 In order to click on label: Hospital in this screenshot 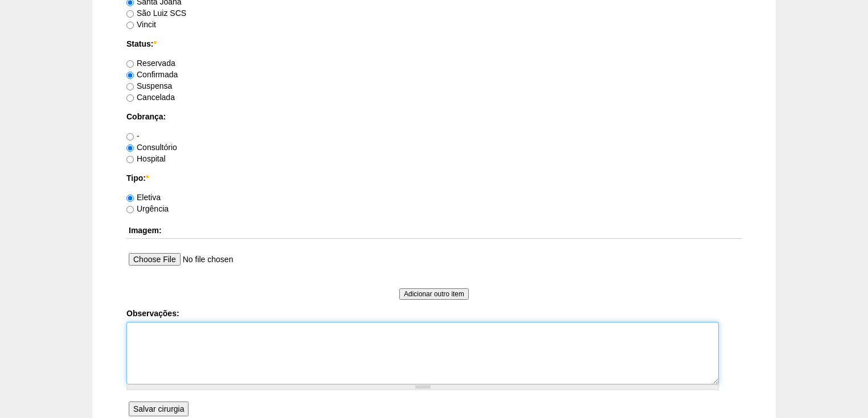, I will do `click(146, 159)`.